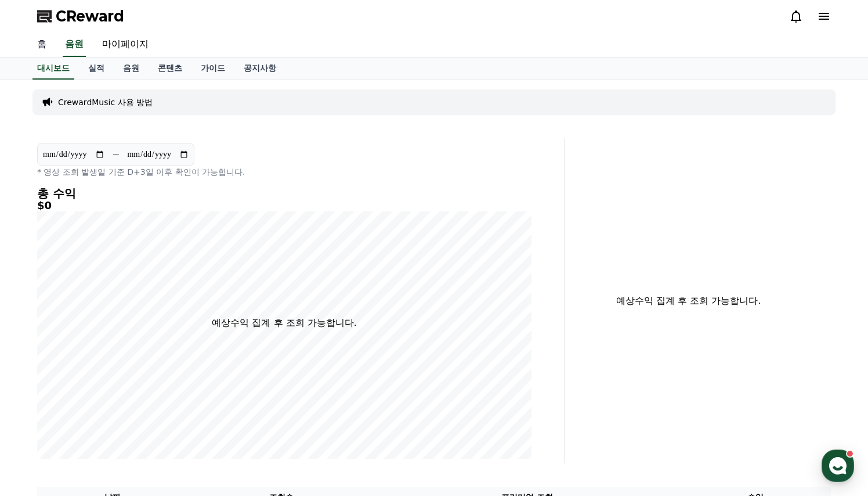 The height and width of the screenshot is (496, 868). Describe the element at coordinates (170, 68) in the screenshot. I see `a: 콘텐츠` at that location.